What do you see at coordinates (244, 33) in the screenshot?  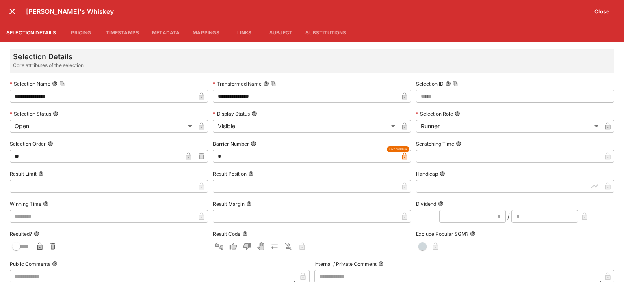 I see `button: Links` at bounding box center [244, 33].